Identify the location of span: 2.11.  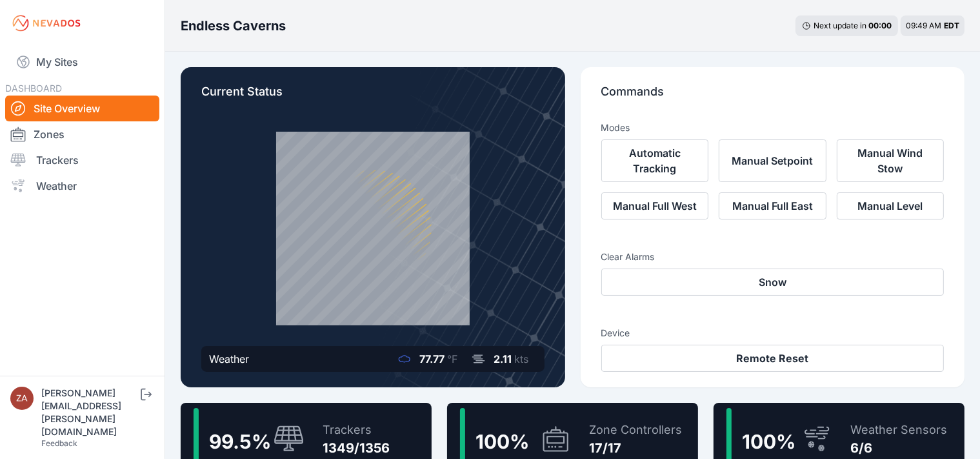
(503, 359).